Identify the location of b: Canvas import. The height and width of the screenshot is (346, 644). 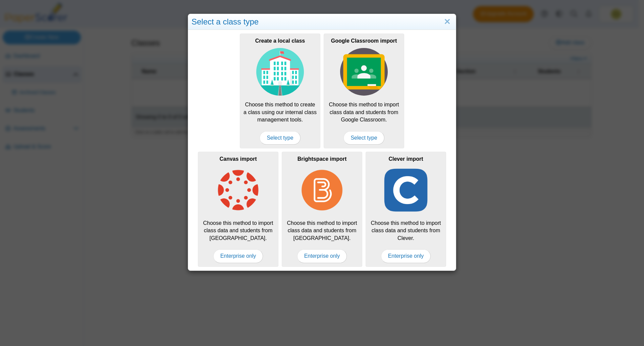
(238, 159).